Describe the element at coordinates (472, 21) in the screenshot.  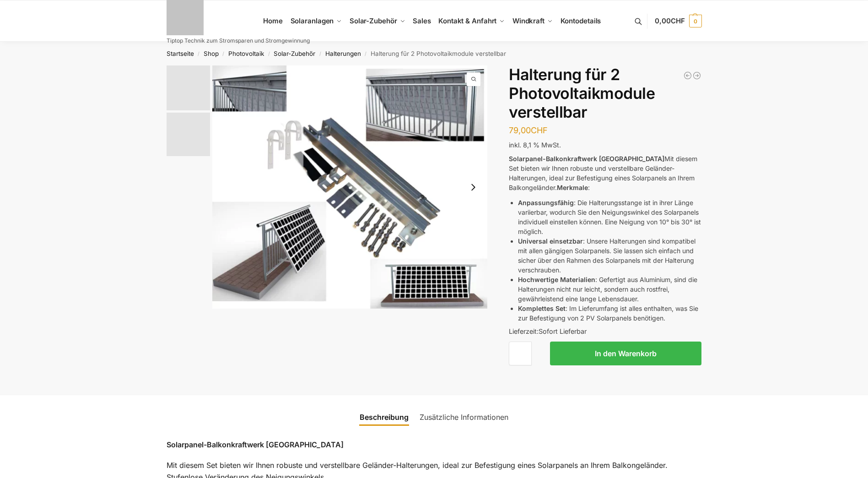
I see `a: Kontakt & Anfahrt` at that location.